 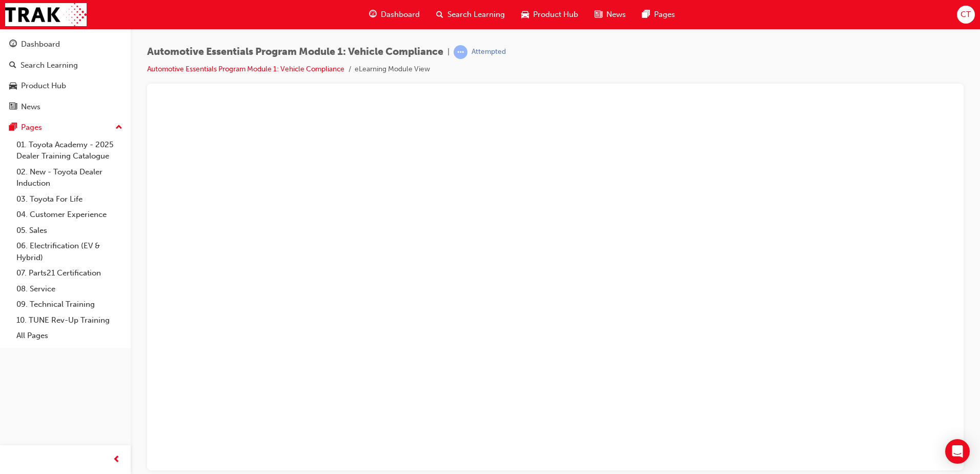 I want to click on a: car-iconProduct Hub, so click(x=549, y=14).